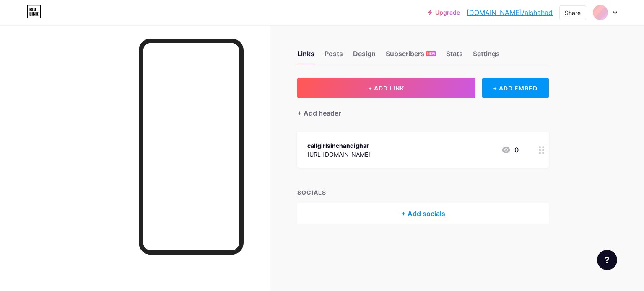  I want to click on div: Links, so click(306, 56).